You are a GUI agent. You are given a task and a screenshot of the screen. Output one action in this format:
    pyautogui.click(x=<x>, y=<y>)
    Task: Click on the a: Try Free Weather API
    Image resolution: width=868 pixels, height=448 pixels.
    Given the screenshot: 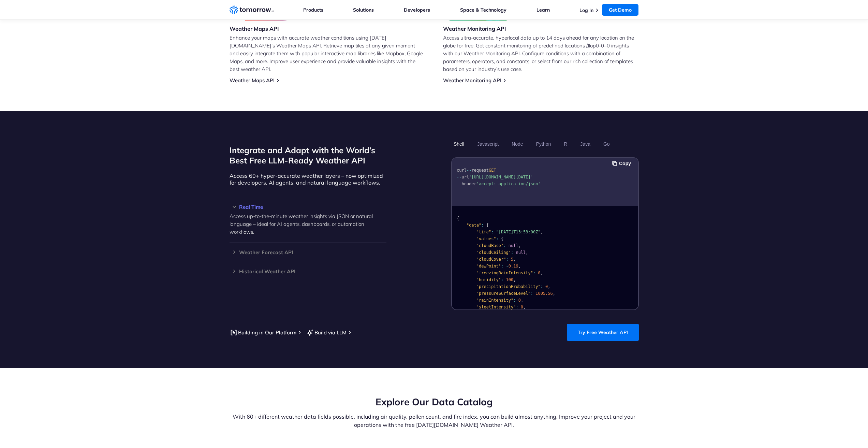 What is the action you would take?
    pyautogui.click(x=603, y=333)
    